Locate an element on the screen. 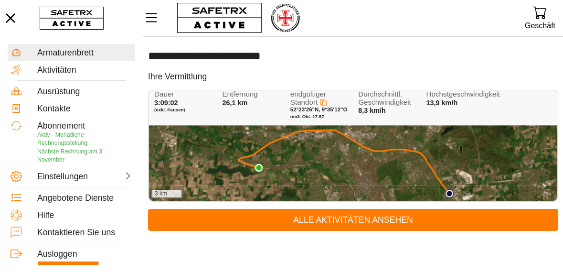  img: ContactUs.svg is located at coordinates (16, 232).